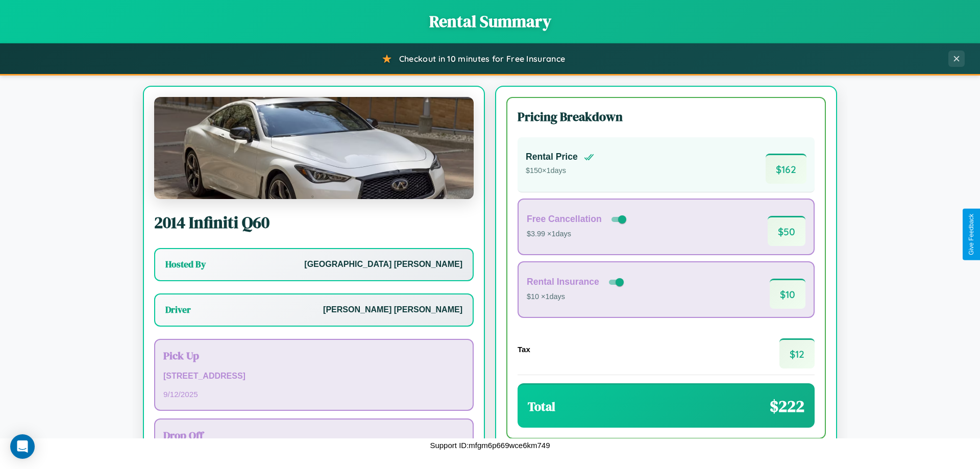 This screenshot has width=980, height=469. I want to click on p: Support ID: mfgm6p669wce6km749, so click(490, 445).